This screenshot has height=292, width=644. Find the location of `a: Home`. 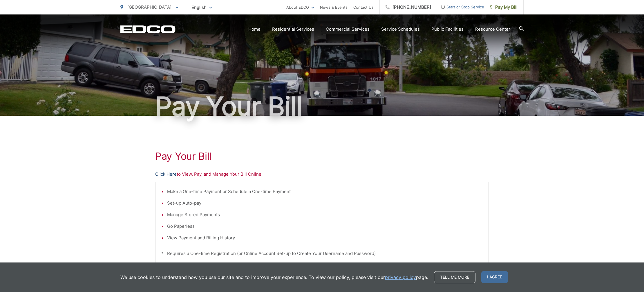

a: Home is located at coordinates (254, 29).